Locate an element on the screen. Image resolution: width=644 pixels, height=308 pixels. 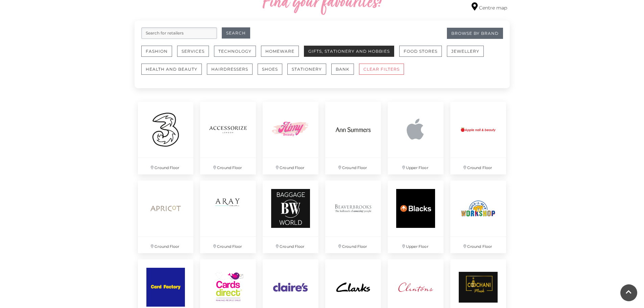
a: Health and Beauty is located at coordinates (174, 72).